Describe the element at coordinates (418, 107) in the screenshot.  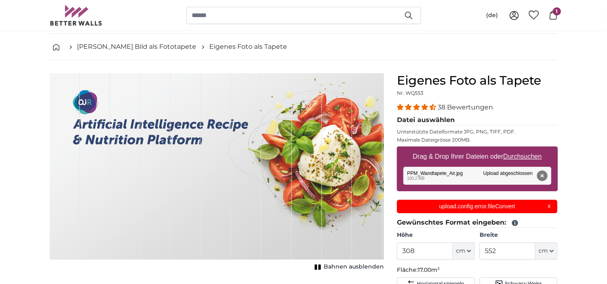
I see `span: 4.34 stars` at that location.